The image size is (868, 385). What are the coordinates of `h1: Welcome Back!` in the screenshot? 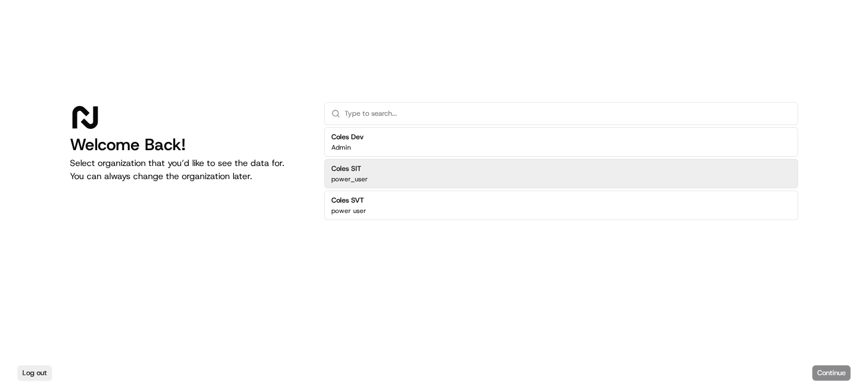 It's located at (188, 145).